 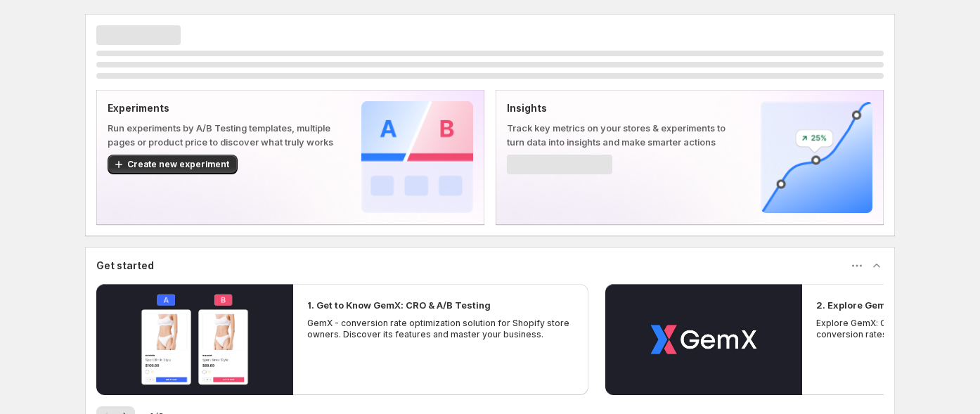 What do you see at coordinates (399, 305) in the screenshot?
I see `h2: 1. Get to Know GemX: CRO & A/B Testing` at bounding box center [399, 305].